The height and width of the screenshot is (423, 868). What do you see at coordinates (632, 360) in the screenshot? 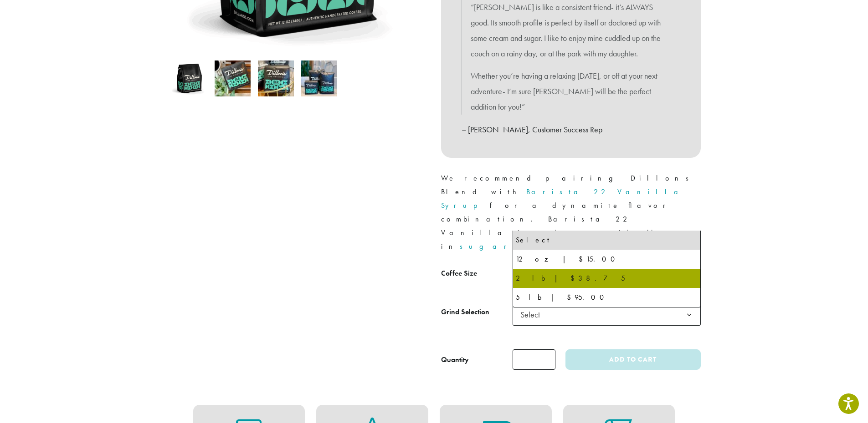
I see `button: Add to cart` at bounding box center [632, 360].